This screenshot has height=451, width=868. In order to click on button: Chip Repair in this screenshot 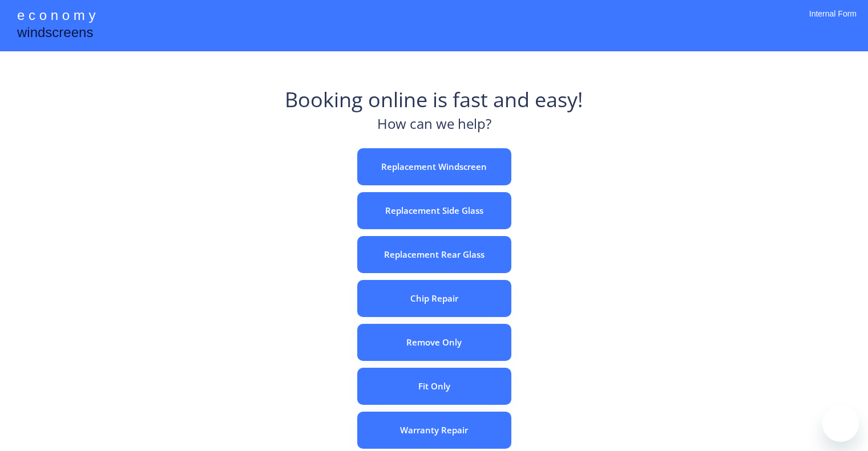, I will do `click(434, 299)`.